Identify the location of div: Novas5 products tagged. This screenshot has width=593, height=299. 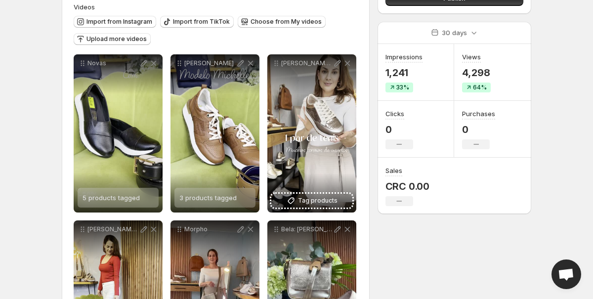
(118, 134).